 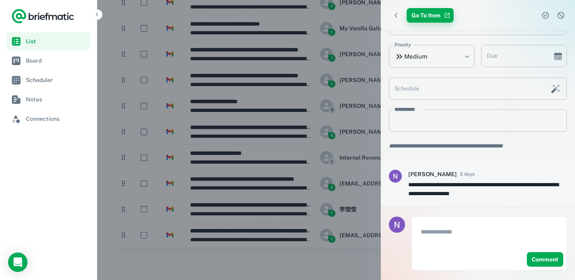 I want to click on span: Notes, so click(x=56, y=99).